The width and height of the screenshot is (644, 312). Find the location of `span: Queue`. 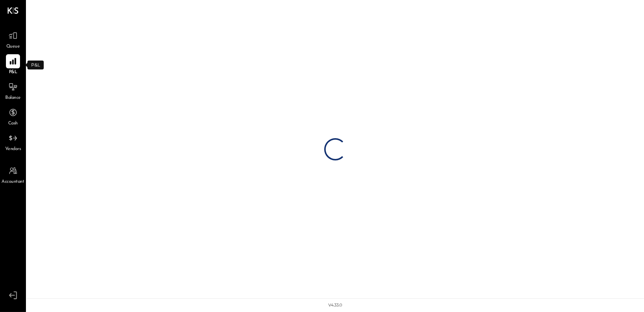

span: Queue is located at coordinates (13, 47).